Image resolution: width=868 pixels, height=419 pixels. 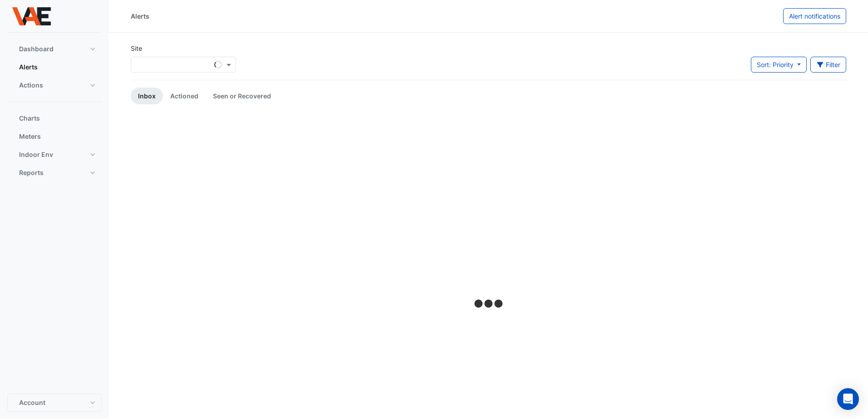 What do you see at coordinates (36, 49) in the screenshot?
I see `span: Dashboard` at bounding box center [36, 49].